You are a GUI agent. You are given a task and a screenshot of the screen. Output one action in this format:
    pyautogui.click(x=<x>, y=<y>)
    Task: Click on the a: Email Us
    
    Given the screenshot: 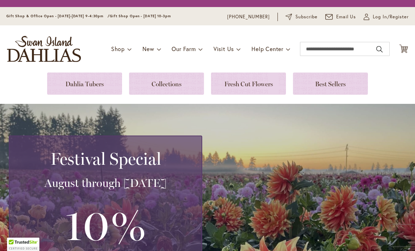 What is the action you would take?
    pyautogui.click(x=341, y=17)
    